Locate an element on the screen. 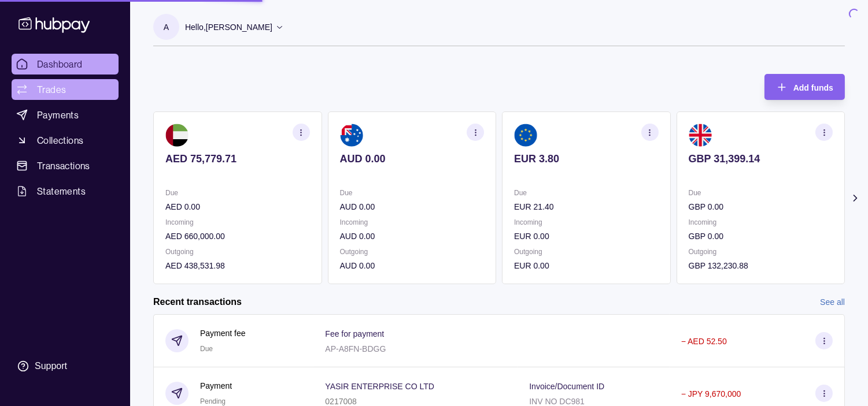 The width and height of the screenshot is (868, 406). a: Trades is located at coordinates (65, 89).